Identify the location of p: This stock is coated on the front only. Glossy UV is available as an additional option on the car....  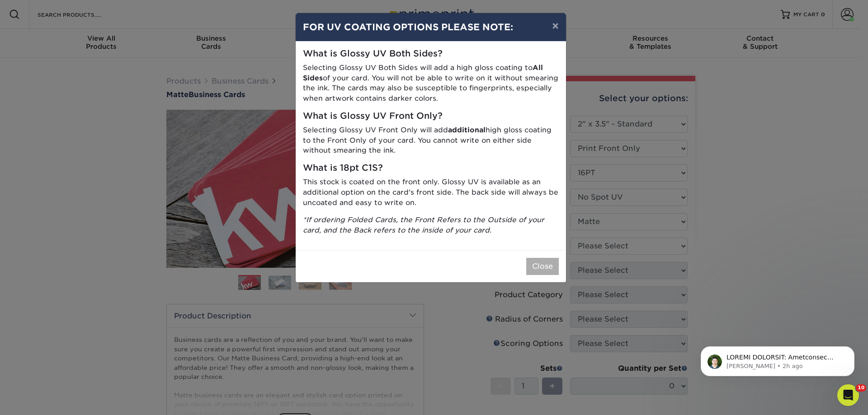
(431, 193).